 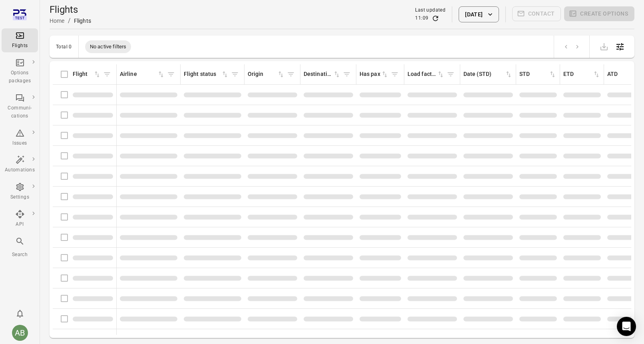 What do you see at coordinates (422, 18) in the screenshot?
I see `div: 11:09` at bounding box center [422, 18].